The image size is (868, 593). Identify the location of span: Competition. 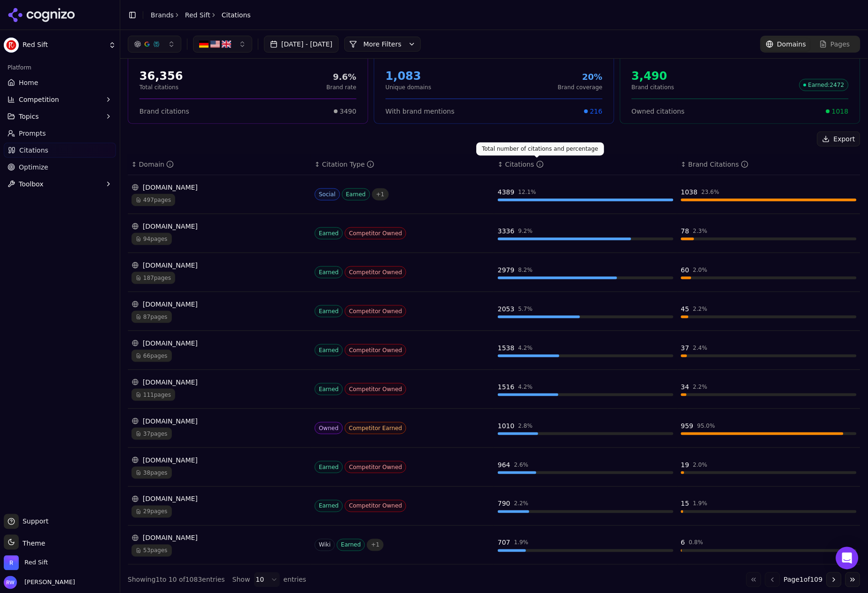
(39, 100).